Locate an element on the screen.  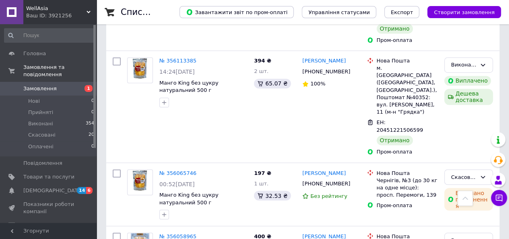
span: 400 ₴ is located at coordinates (262, 235).